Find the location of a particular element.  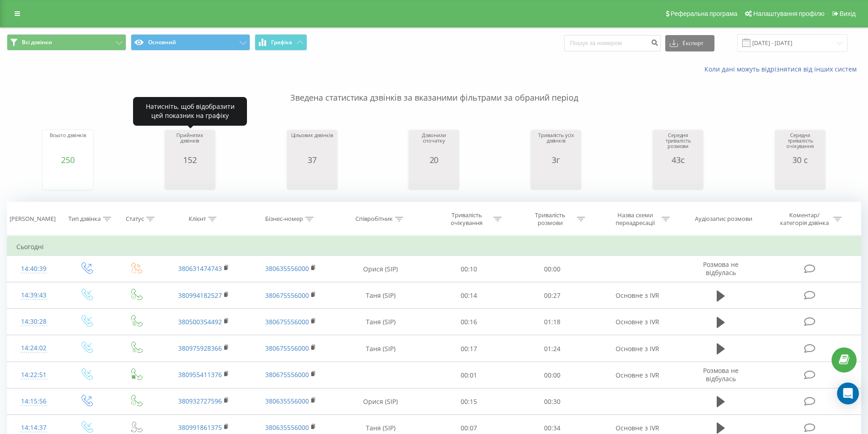

font: Зведена статистика дзвінків за вказаними фільтрами за обраний період is located at coordinates (434, 97).